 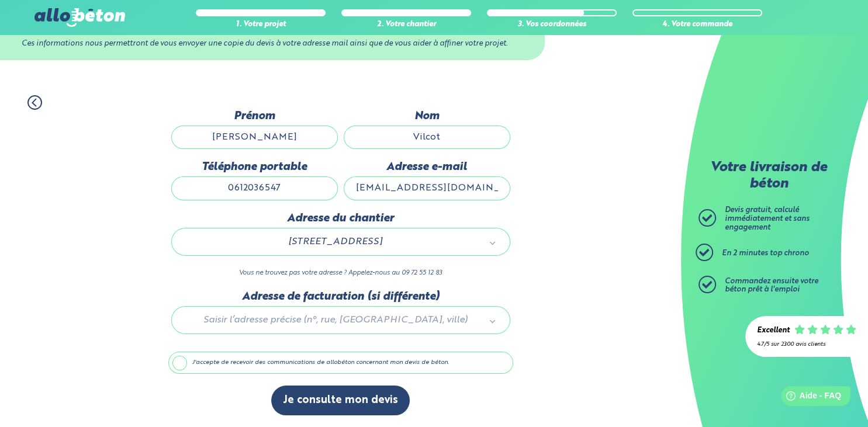 What do you see at coordinates (341, 219) in the screenshot?
I see `label: Adresse du chantier` at bounding box center [341, 219].